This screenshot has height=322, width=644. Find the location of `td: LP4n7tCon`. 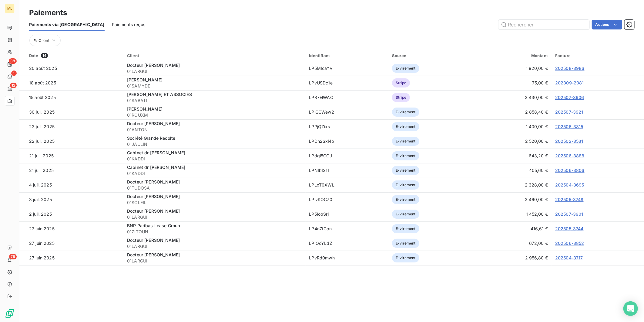

td: LP4n7tCon is located at coordinates (347, 229).